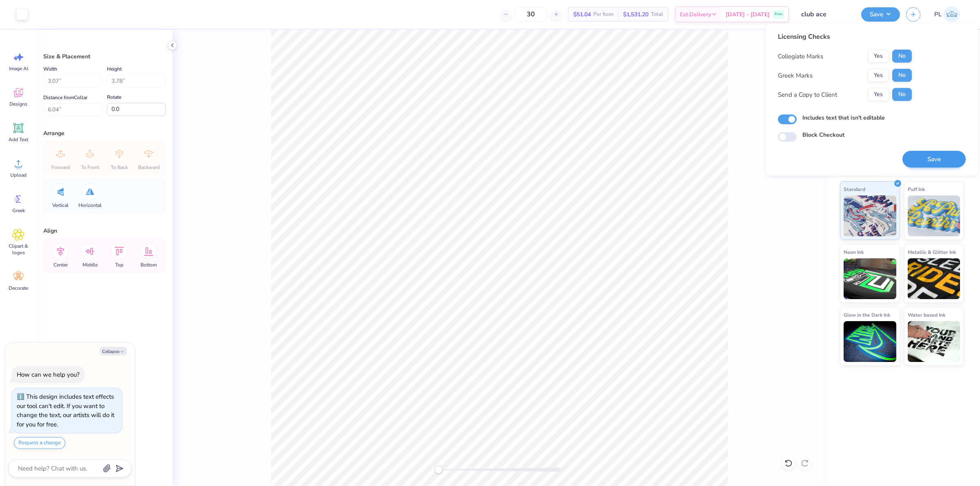  What do you see at coordinates (938, 14) in the screenshot?
I see `span: PL` at bounding box center [938, 14].